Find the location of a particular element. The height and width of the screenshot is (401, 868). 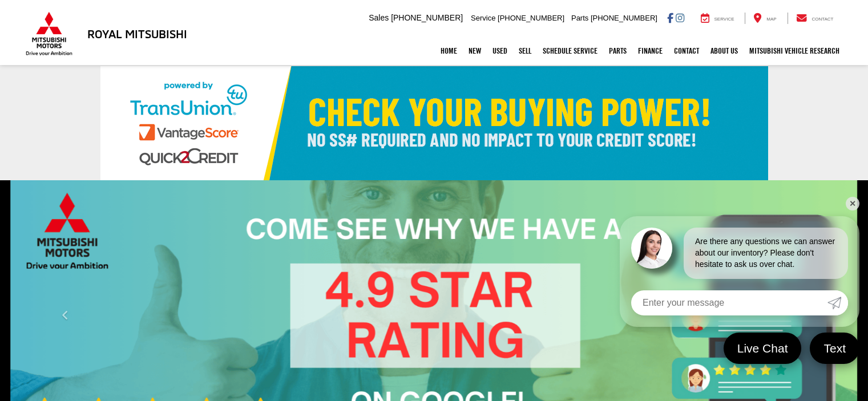

a: About Us is located at coordinates (724, 51).